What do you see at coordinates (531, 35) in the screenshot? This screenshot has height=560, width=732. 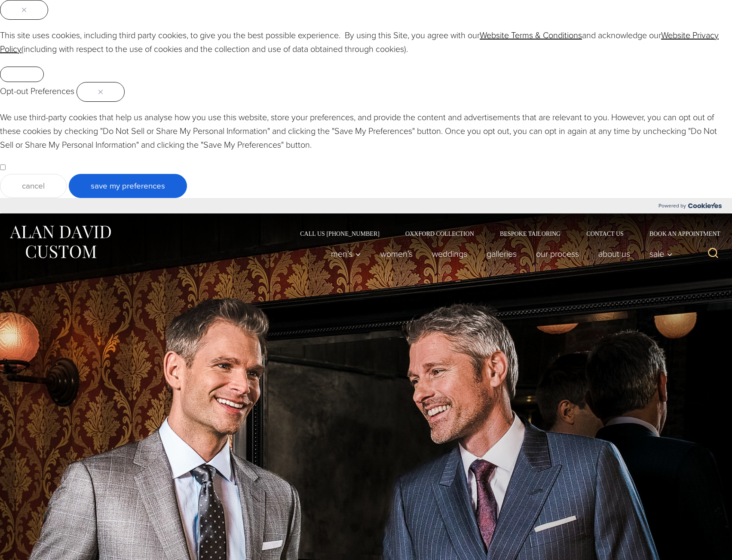 I see `u: Website Terms & Conditions` at bounding box center [531, 35].